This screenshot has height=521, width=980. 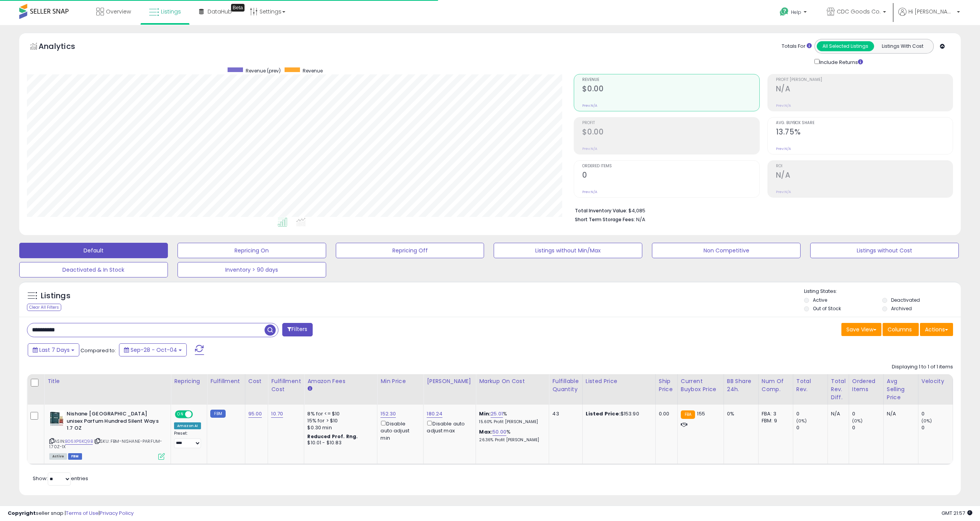 I want to click on strong: Copyright, so click(x=21, y=513).